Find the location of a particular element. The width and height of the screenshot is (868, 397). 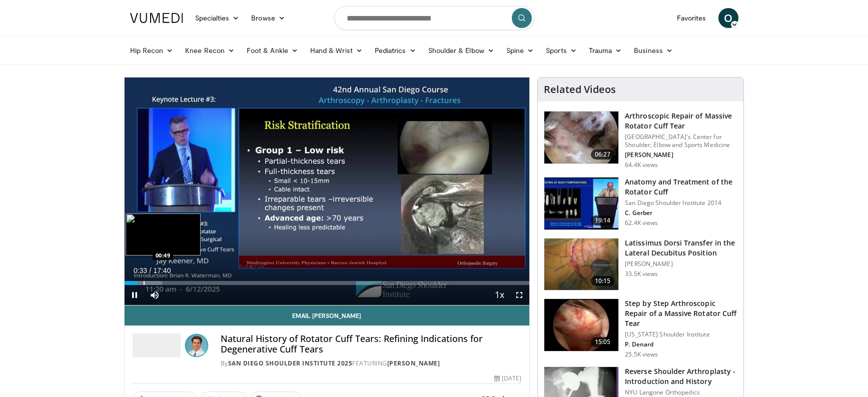

div: By FEATURING is located at coordinates (371, 364).